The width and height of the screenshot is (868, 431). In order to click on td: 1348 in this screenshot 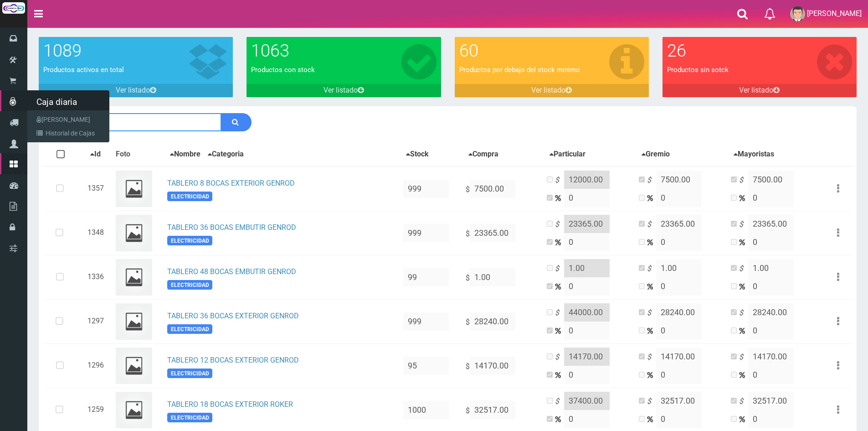, I will do `click(98, 233)`.